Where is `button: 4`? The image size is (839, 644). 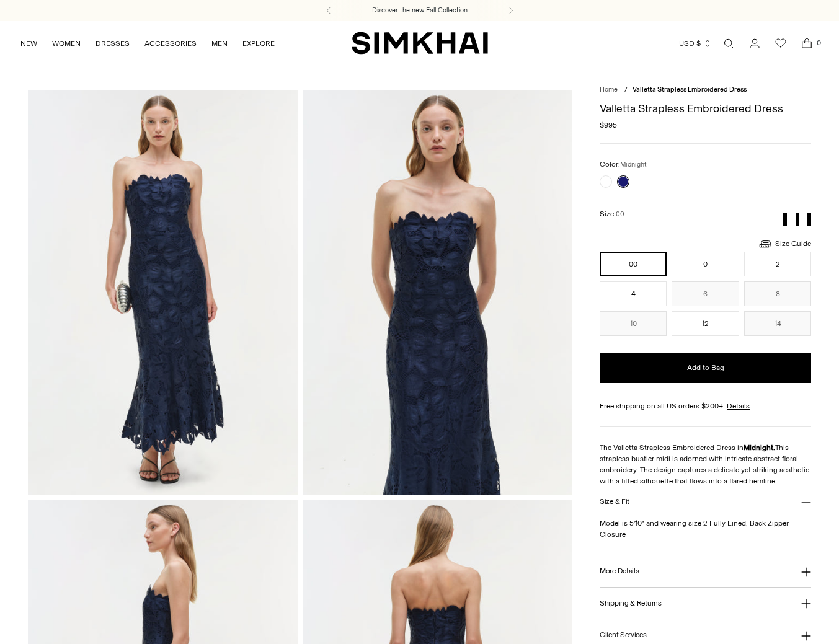 button: 4 is located at coordinates (633, 294).